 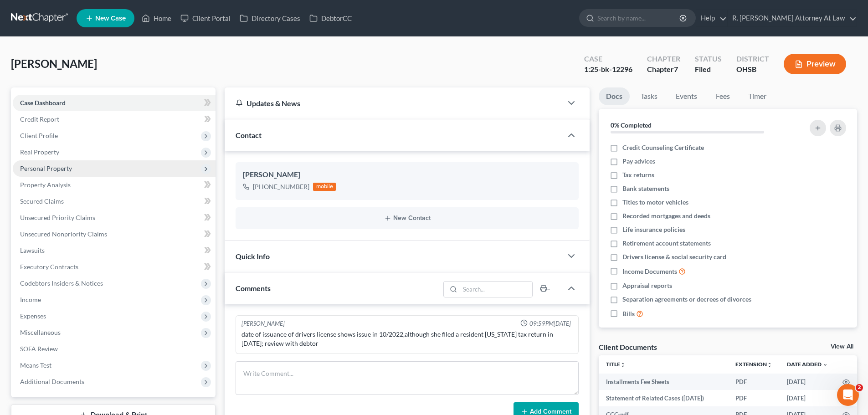 I want to click on a: Docs, so click(x=614, y=96).